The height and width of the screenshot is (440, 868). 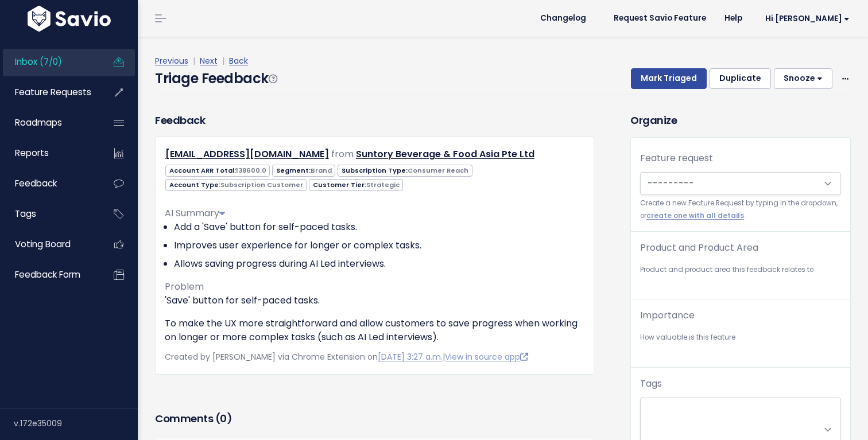 I want to click on a: create one with all details, so click(x=695, y=216).